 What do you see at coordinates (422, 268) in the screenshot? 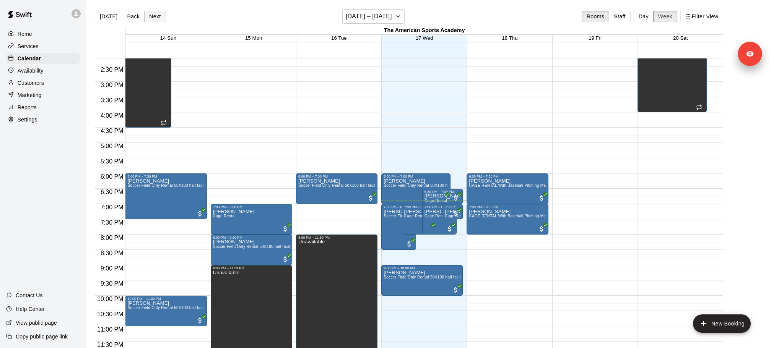
I see `div: 9:00 PM – 10:00 PM` at bounding box center [422, 268].